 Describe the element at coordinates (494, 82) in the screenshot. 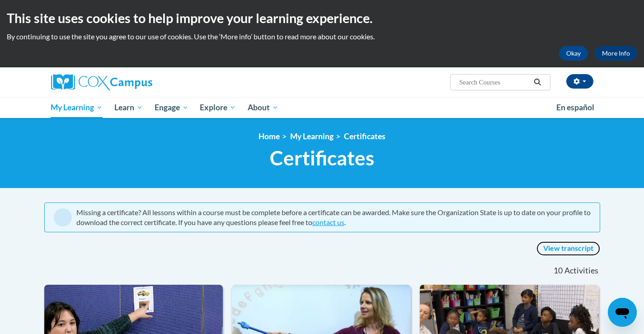

I see `input: Search Courses` at that location.